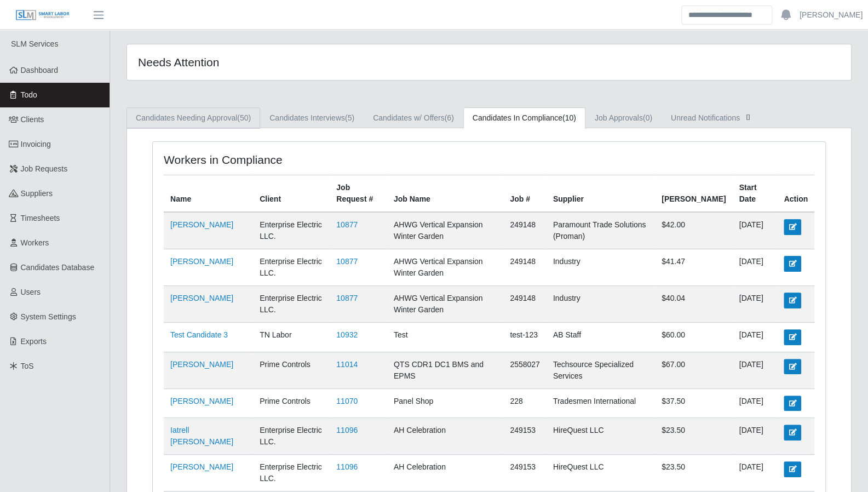  Describe the element at coordinates (754, 194) in the screenshot. I see `th: Start Date` at that location.